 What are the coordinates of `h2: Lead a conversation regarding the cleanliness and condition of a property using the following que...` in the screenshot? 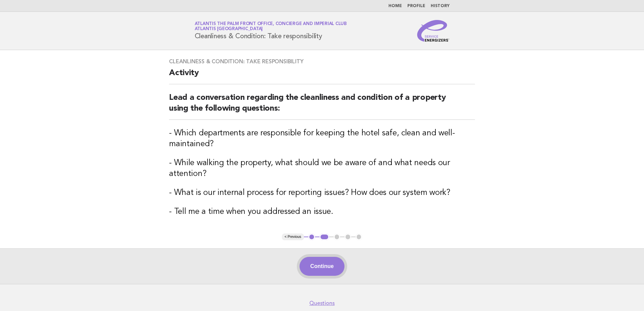 It's located at (322, 106).